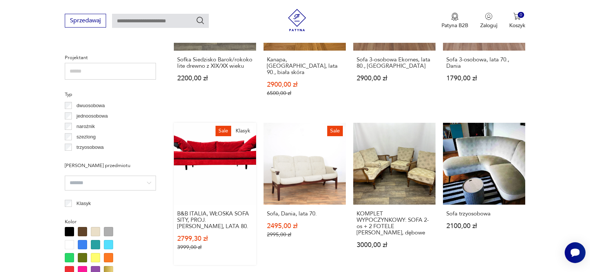 Image resolution: width=590 pixels, height=272 pixels. I want to click on p: Projektant, so click(110, 58).